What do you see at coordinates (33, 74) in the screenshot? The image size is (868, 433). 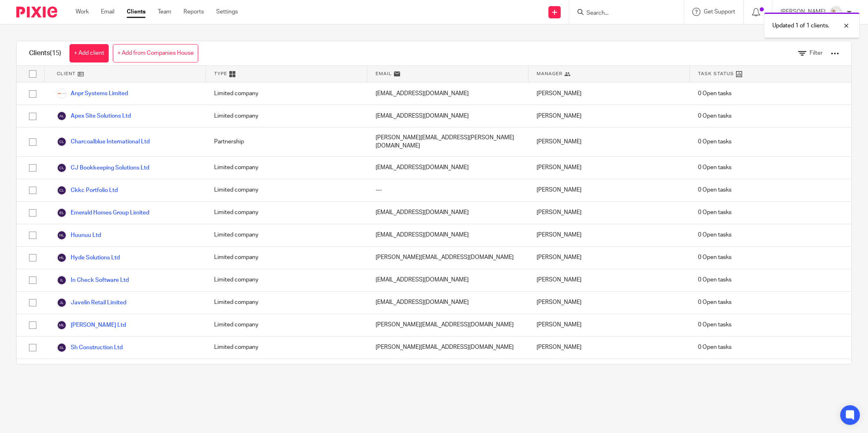 I see `input: Select all` at bounding box center [33, 74].